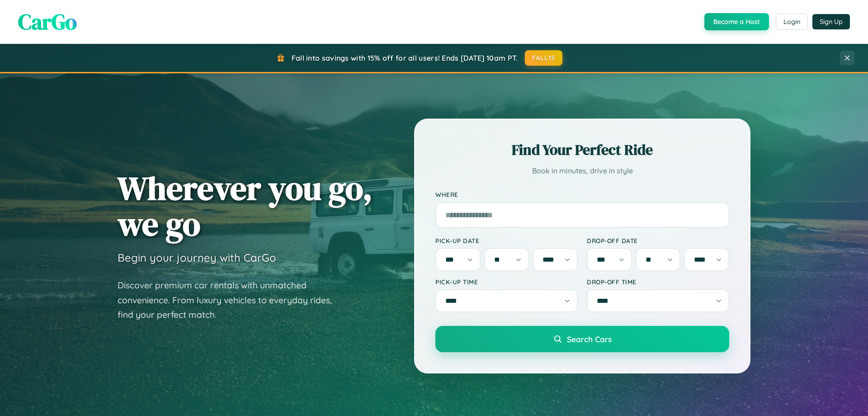  Describe the element at coordinates (589, 339) in the screenshot. I see `span: Search Cars` at that location.